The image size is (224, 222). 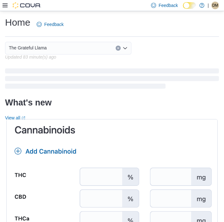 I want to click on span: The Grateful Llama, so click(x=28, y=48).